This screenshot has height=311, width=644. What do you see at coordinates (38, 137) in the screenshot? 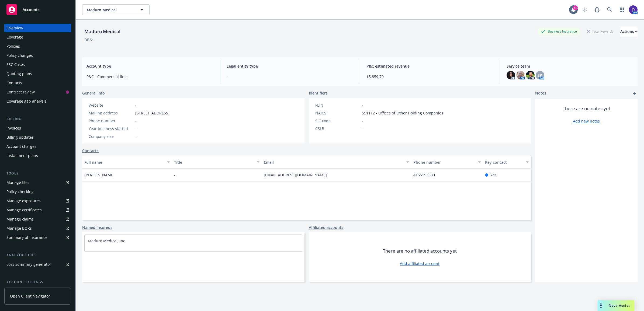
I see `a: Billing updates` at bounding box center [38, 137].